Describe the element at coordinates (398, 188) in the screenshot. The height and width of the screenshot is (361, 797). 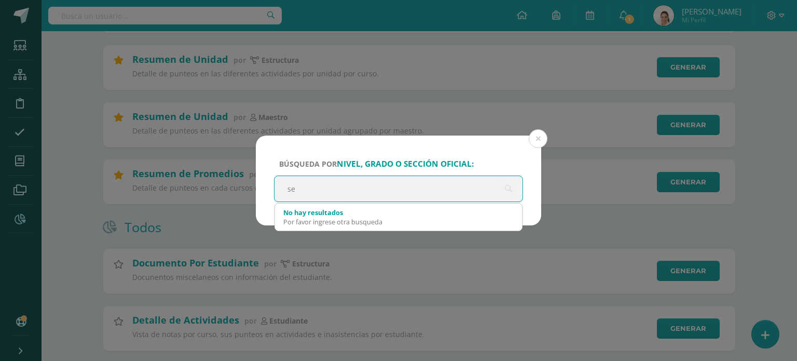
I see `input: ej. Primero primaria, etc.` at that location.